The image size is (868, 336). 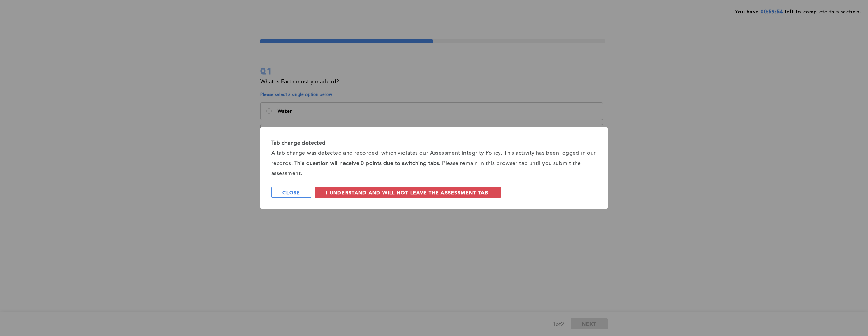 I want to click on div: Tab change detected, so click(x=434, y=144).